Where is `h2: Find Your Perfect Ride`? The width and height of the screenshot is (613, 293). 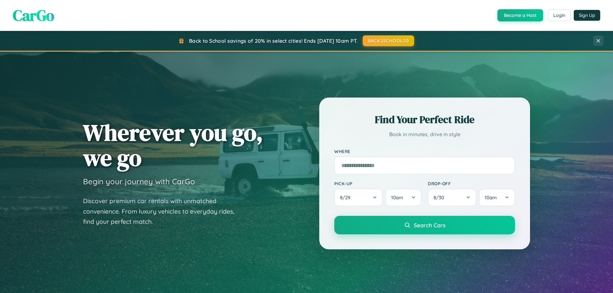
h2: Find Your Perfect Ride is located at coordinates (424, 120).